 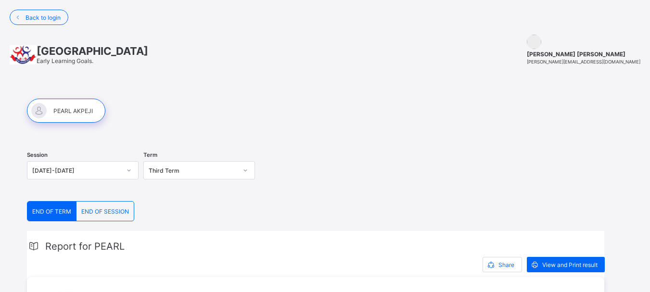 What do you see at coordinates (43, 17) in the screenshot?
I see `span: Back to login` at bounding box center [43, 17].